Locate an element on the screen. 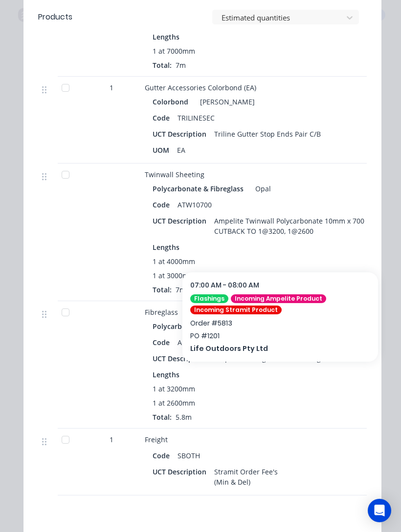 Image resolution: width=401 pixels, height=532 pixels. div: Ampelite Twinwall Polycarbonate 10mm x 700 CUTBACK TO 1@3200, 1@2600 is located at coordinates (289, 226).